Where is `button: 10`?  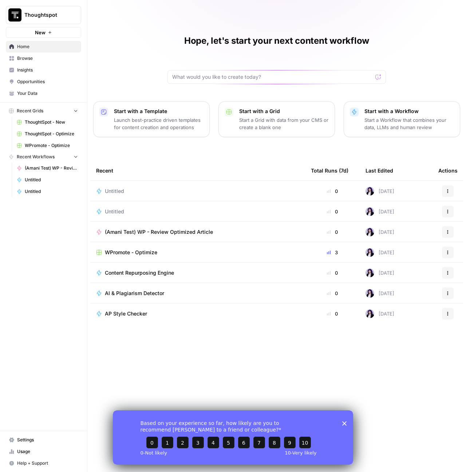
button: 10 is located at coordinates (192, 32).